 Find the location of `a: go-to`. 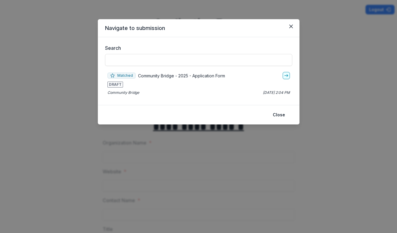

a: go-to is located at coordinates (286, 76).